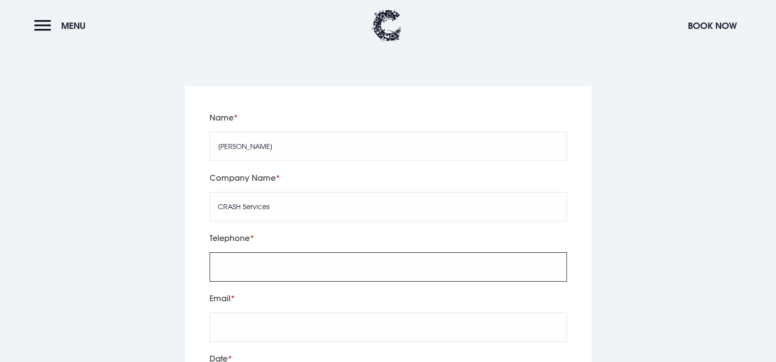 Image resolution: width=776 pixels, height=362 pixels. What do you see at coordinates (387, 25) in the screenshot?
I see `img: Clandeboye Lodge` at bounding box center [387, 25].